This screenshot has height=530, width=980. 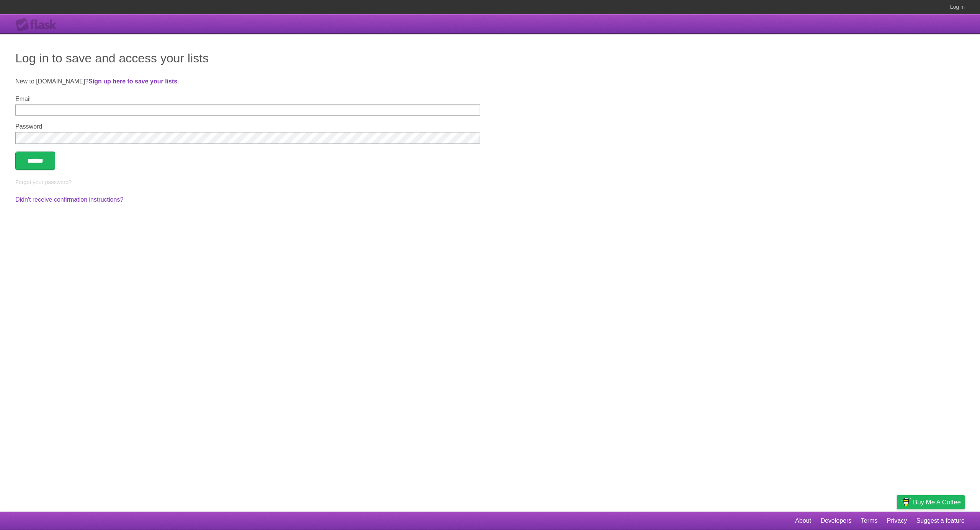 I want to click on a: Buy me a coffee, so click(x=931, y=502).